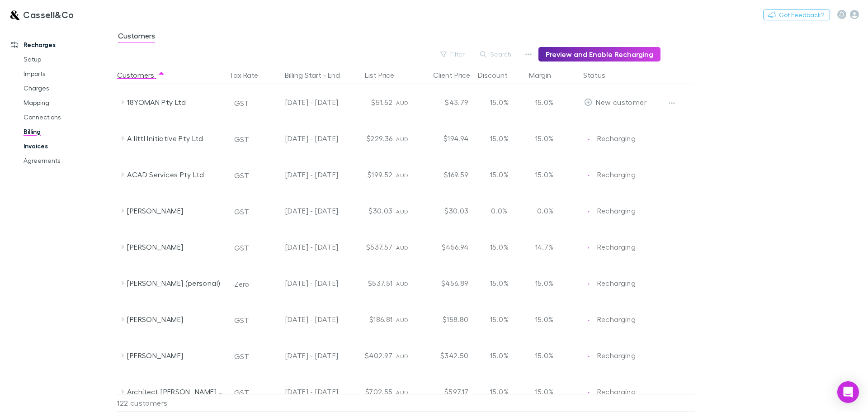  What do you see at coordinates (369, 102) in the screenshot?
I see `div: $51.52` at bounding box center [369, 102].